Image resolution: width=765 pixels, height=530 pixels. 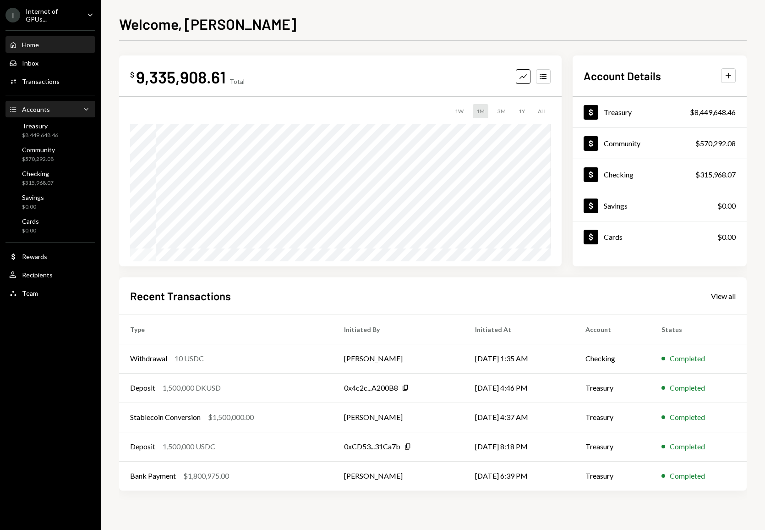 I want to click on div: 0xCD53...31Ca7b, so click(x=372, y=446).